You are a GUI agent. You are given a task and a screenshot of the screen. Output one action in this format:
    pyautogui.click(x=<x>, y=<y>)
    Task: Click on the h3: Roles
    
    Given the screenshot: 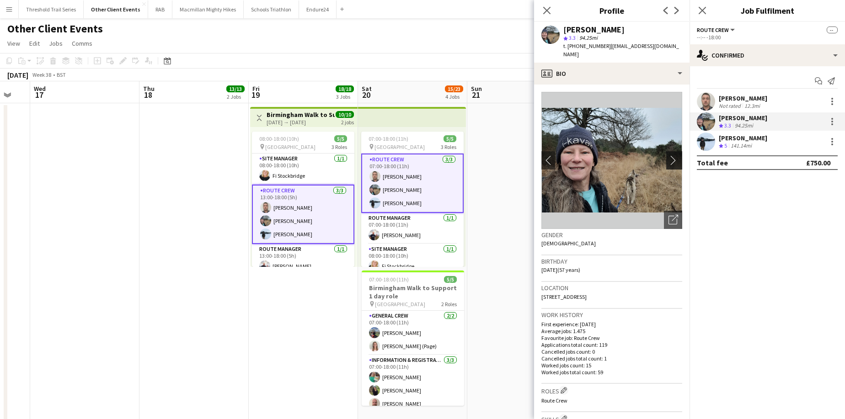 What is the action you would take?
    pyautogui.click(x=612, y=391)
    